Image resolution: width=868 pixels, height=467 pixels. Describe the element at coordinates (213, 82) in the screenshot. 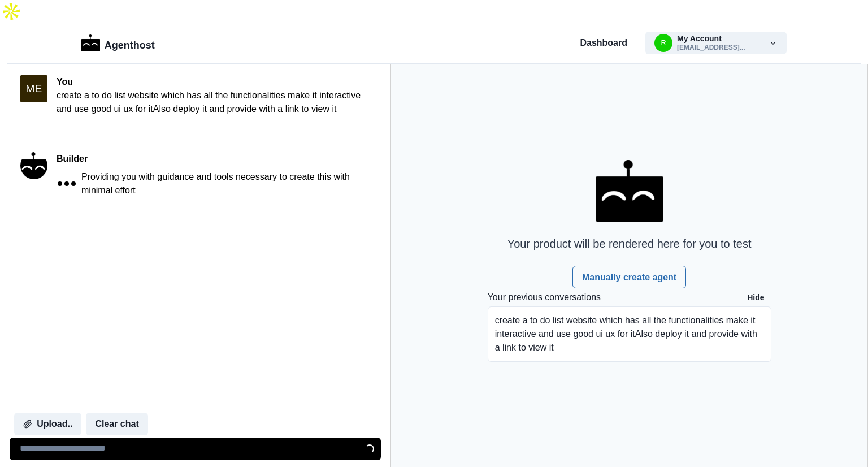

I see `p: You` at that location.